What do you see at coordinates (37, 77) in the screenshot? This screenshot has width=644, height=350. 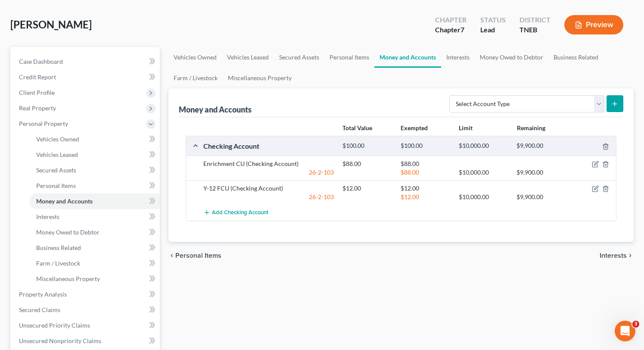 I see `span: Credit Report` at bounding box center [37, 77].